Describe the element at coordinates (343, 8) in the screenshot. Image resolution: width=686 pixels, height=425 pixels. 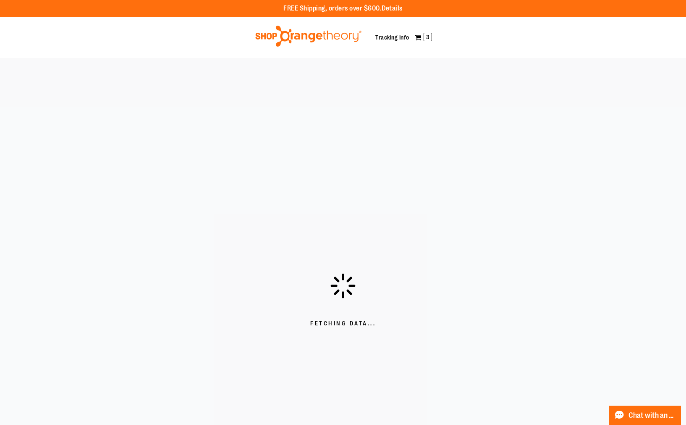
I see `p: FREE Shipping, orders over $600.` at that location.